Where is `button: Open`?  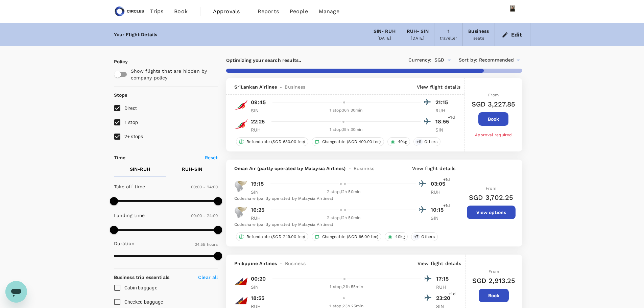 button: Open is located at coordinates (449, 60).